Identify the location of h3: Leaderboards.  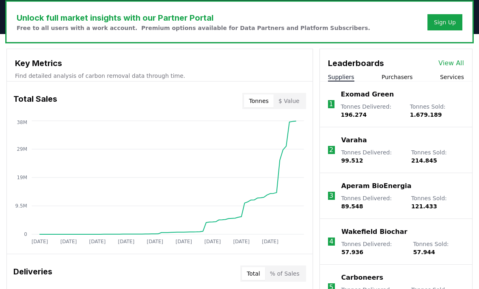
(356, 63).